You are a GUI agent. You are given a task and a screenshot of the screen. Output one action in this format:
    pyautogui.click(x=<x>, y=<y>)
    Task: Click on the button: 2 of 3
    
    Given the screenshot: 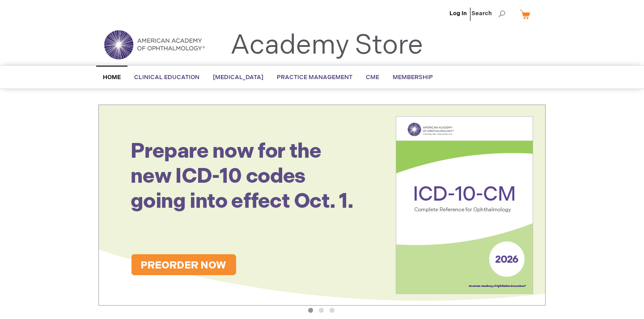 What is the action you would take?
    pyautogui.click(x=321, y=310)
    